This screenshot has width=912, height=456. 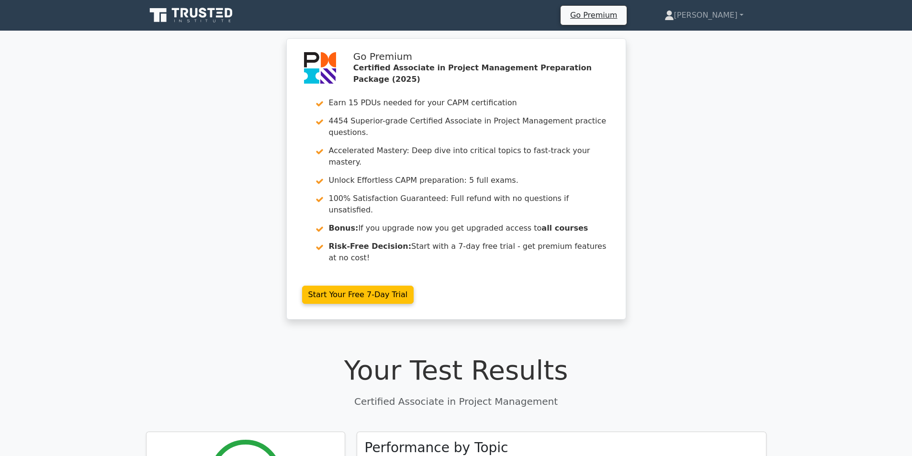 I want to click on a: Go Premium, so click(x=593, y=15).